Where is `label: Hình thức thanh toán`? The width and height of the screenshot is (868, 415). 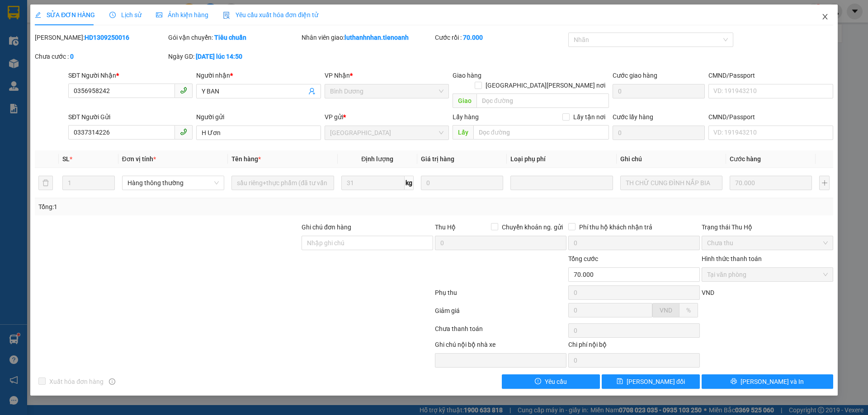 label: Hình thức thanh toán is located at coordinates (731, 259).